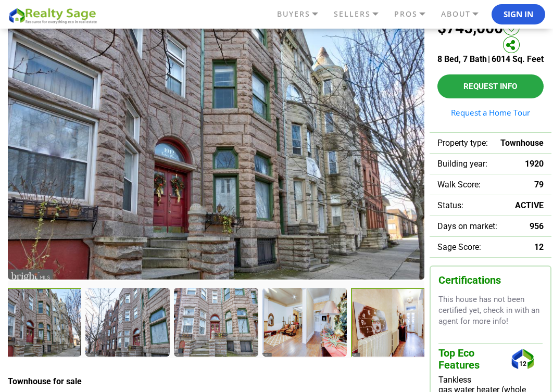  I want to click on a: ABOUT, so click(465, 14).